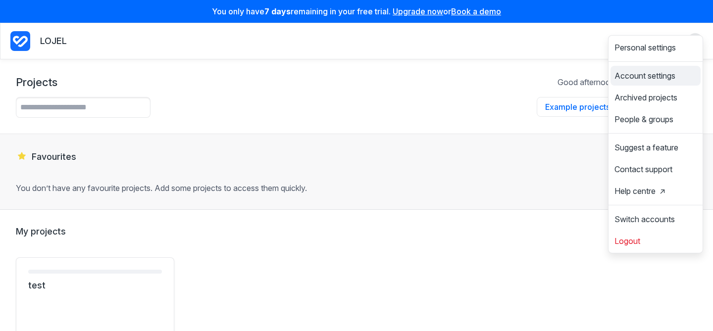  What do you see at coordinates (645, 76) in the screenshot?
I see `span: Account settings` at bounding box center [645, 76].